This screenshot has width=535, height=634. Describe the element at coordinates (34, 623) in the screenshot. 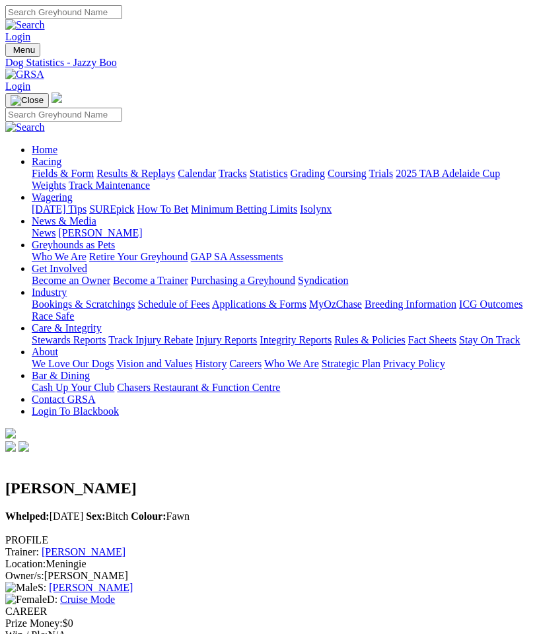

I see `span: Prize Money:` at that location.